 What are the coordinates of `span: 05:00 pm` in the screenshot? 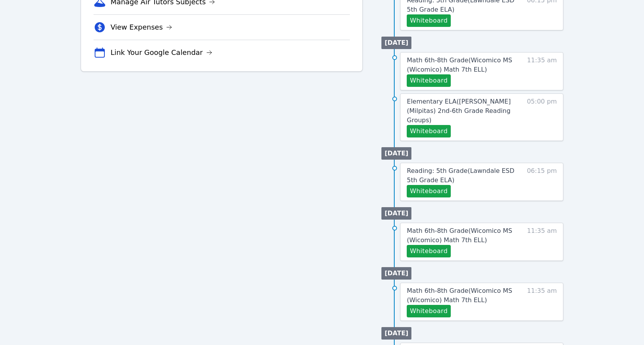 It's located at (541, 117).